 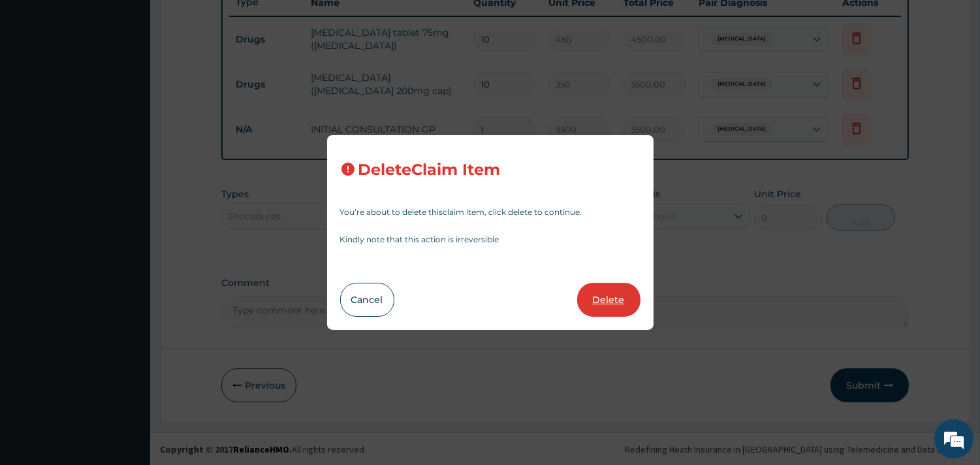 I want to click on button: Delete, so click(x=609, y=300).